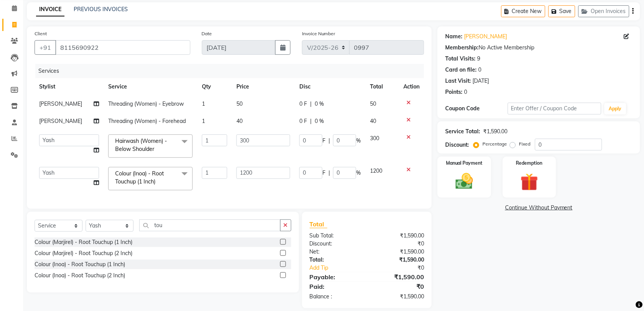 This screenshot has width=644, height=311. I want to click on div: Services, so click(233, 71).